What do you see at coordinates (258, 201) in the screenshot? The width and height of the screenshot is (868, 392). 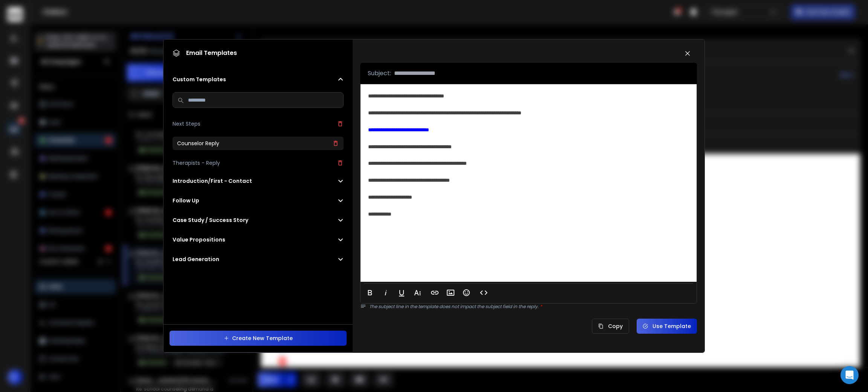 I see `button: Follow Up` at bounding box center [258, 201].